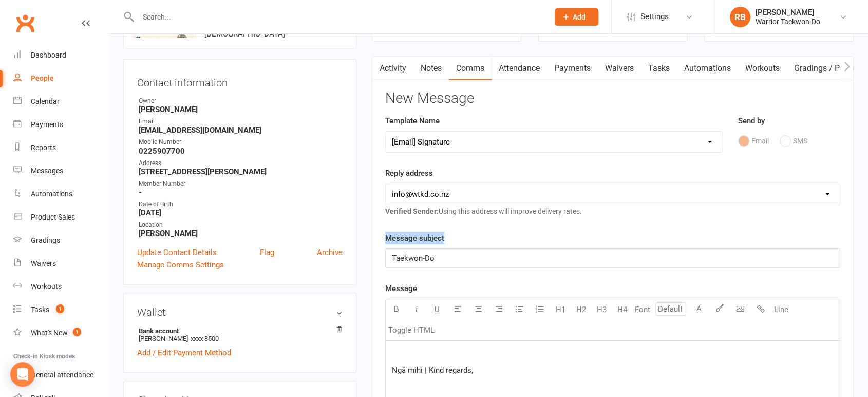 The width and height of the screenshot is (868, 397). I want to click on a: Update Contact Details, so click(177, 252).